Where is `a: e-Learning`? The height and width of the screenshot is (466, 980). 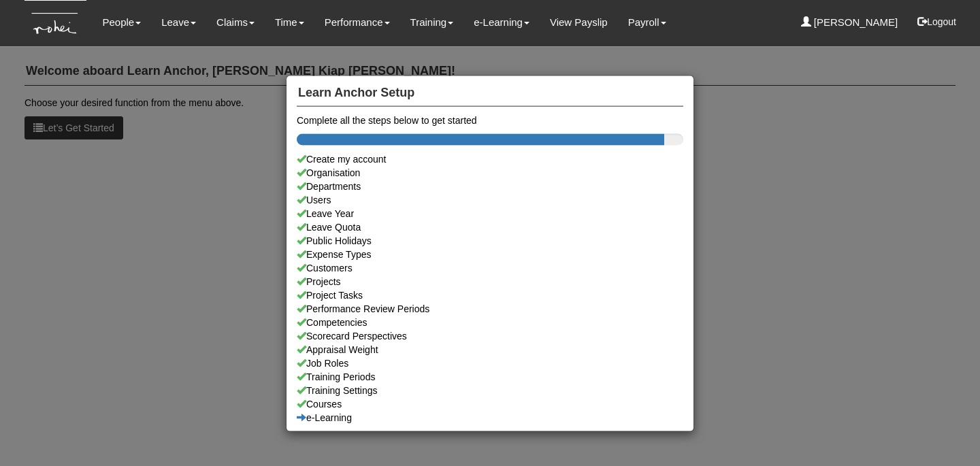
a: e-Learning is located at coordinates (490, 417).